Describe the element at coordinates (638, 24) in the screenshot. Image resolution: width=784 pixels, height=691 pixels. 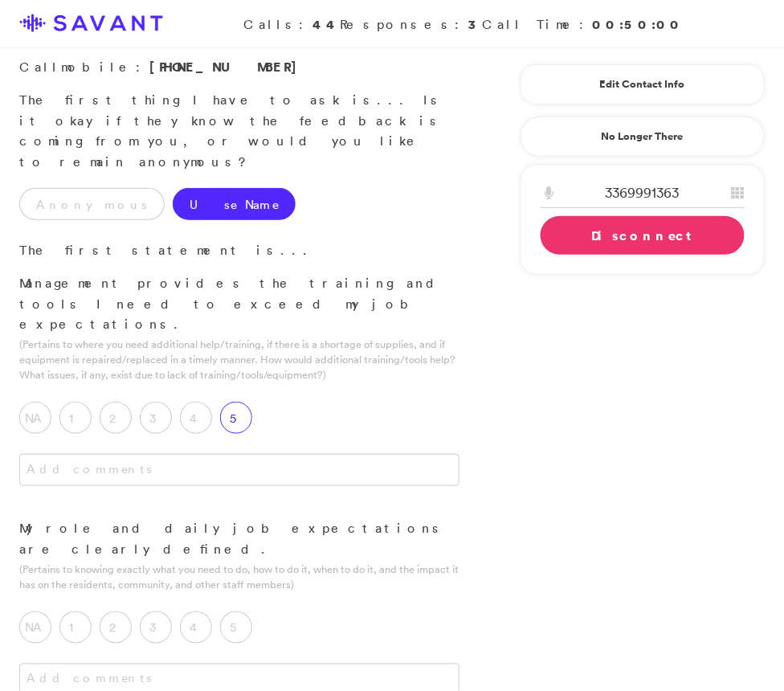
I see `strong: 00:50:00` at that location.